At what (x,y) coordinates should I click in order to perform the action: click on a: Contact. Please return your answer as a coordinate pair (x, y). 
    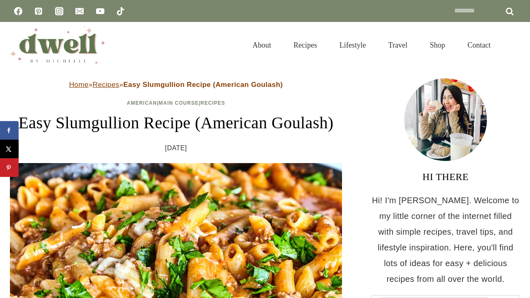
    Looking at the image, I should click on (479, 45).